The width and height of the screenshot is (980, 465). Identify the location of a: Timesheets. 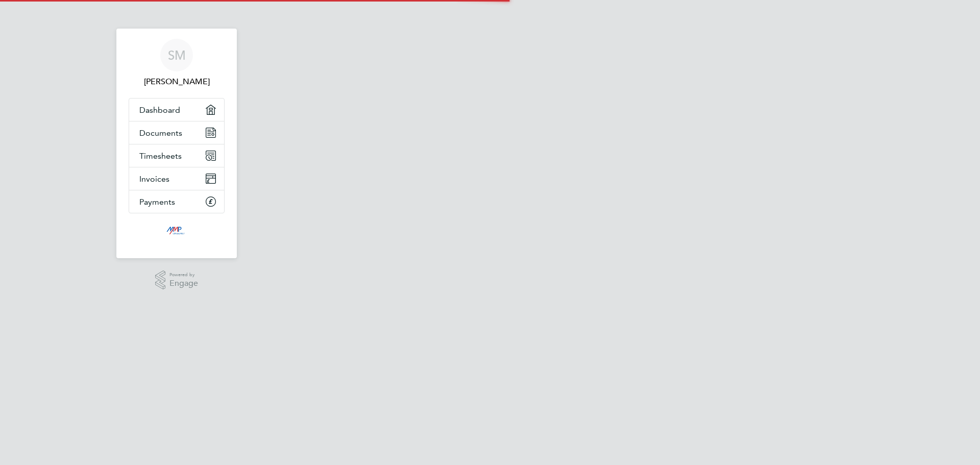
(177, 156).